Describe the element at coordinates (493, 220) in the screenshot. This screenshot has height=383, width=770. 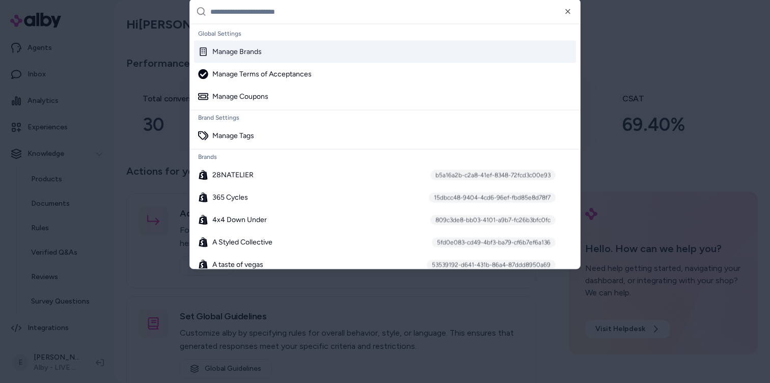
I see `div: 809c3de8-bb03-4101-a9b7-fc26b3bfc0fc` at that location.